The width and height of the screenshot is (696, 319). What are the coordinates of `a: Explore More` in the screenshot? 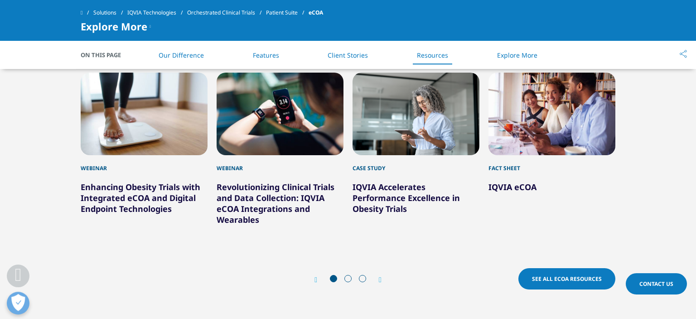 It's located at (517, 55).